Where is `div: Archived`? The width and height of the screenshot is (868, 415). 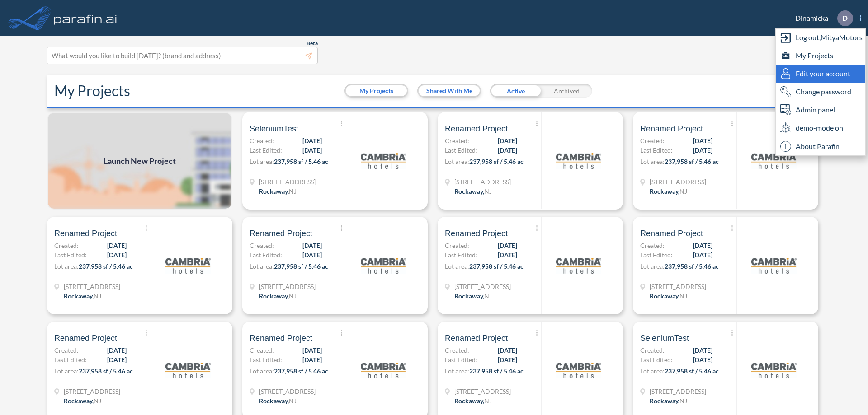
div: Archived is located at coordinates (566, 91).